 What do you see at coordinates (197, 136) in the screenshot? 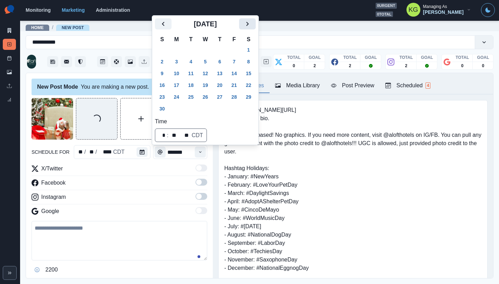
I see `div: time zone` at bounding box center [197, 136].